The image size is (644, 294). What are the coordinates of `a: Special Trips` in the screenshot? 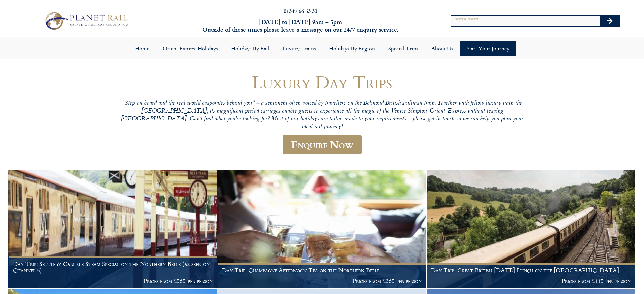 It's located at (403, 48).